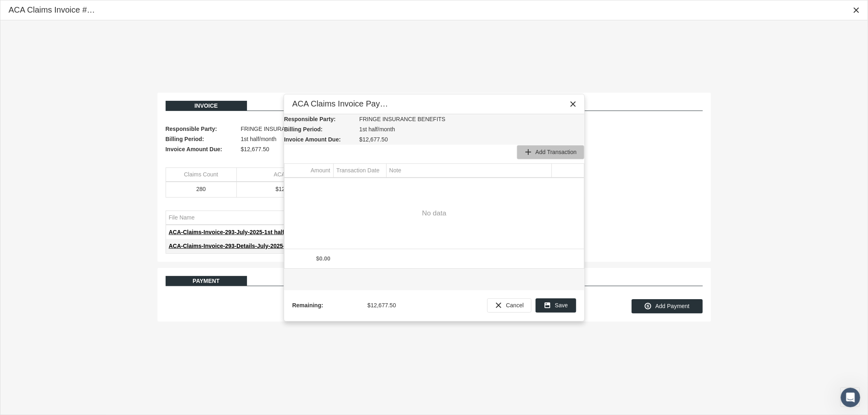 The height and width of the screenshot is (415, 868). What do you see at coordinates (272, 175) in the screenshot?
I see `td: Column ACA Claims` at bounding box center [272, 175].